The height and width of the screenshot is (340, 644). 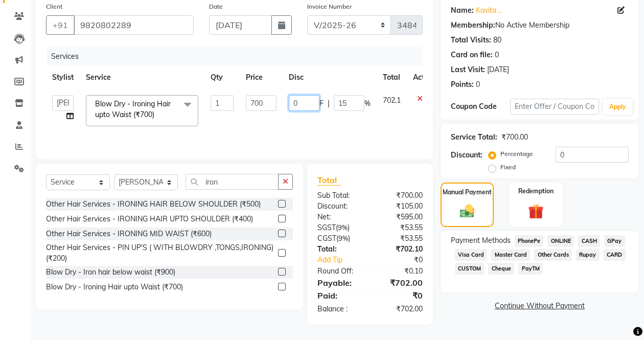 What do you see at coordinates (424, 77) in the screenshot?
I see `th: Action` at bounding box center [424, 77].